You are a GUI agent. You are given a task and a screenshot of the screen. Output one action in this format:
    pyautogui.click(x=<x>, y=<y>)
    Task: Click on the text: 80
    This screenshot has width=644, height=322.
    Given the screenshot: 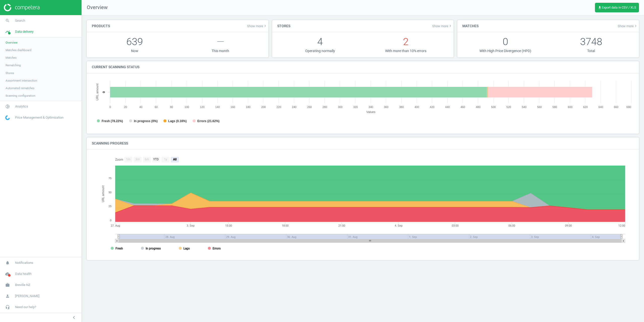 What is the action you would take?
    pyautogui.click(x=172, y=107)
    